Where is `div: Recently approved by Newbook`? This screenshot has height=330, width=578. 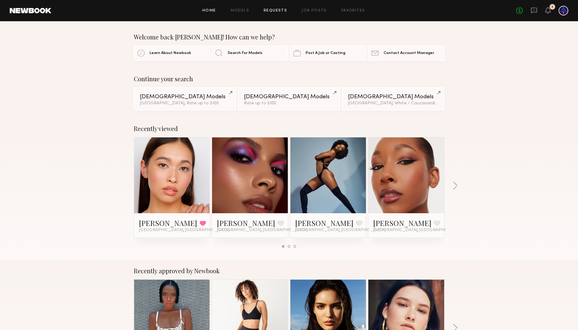 div: Recently approved by Newbook is located at coordinates (289, 271).